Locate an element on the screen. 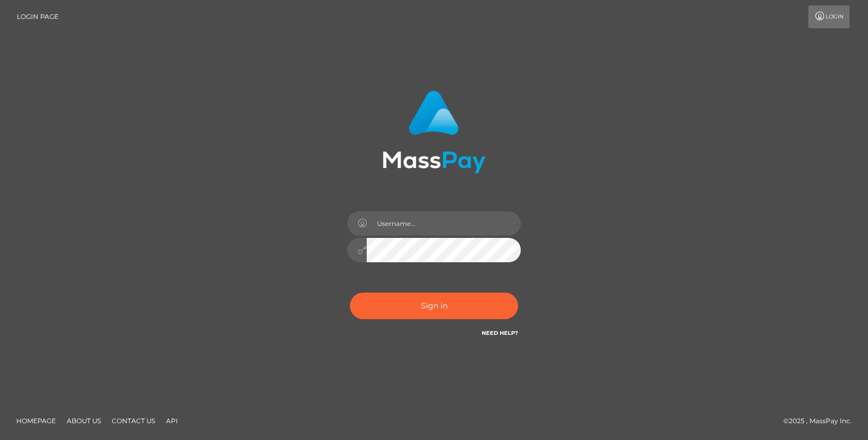 This screenshot has height=440, width=868. button: Sign in is located at coordinates (434, 306).